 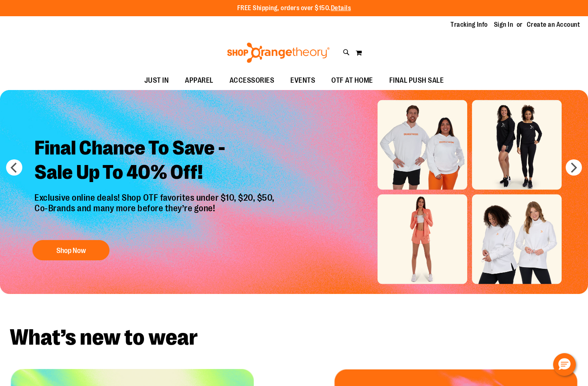 I want to click on a: EVENTS, so click(x=302, y=80).